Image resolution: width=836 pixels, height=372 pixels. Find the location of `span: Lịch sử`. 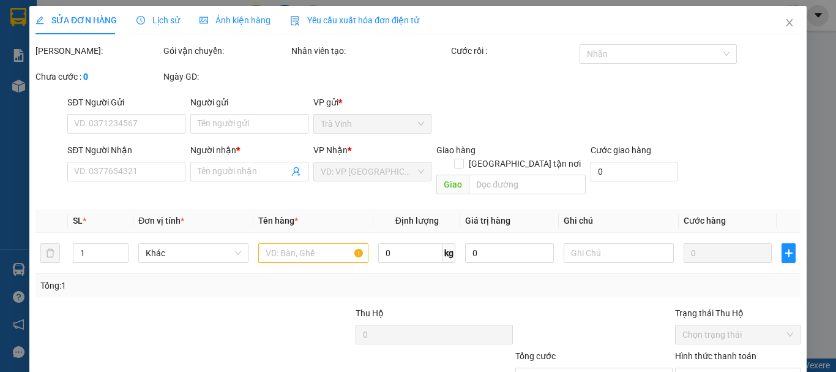

span: Lịch sử is located at coordinates (158, 20).